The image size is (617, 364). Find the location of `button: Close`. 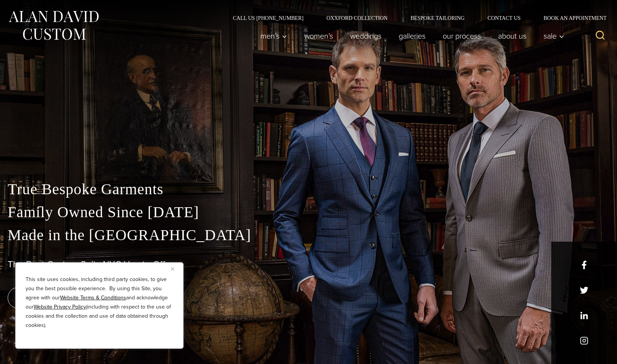

button: Close is located at coordinates (175, 269).